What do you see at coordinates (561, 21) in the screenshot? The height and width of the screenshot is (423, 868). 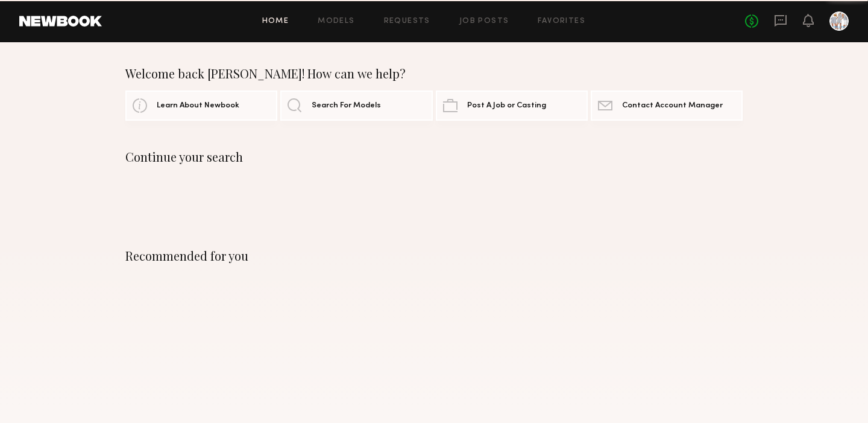 I see `a: Favorites` at bounding box center [561, 21].